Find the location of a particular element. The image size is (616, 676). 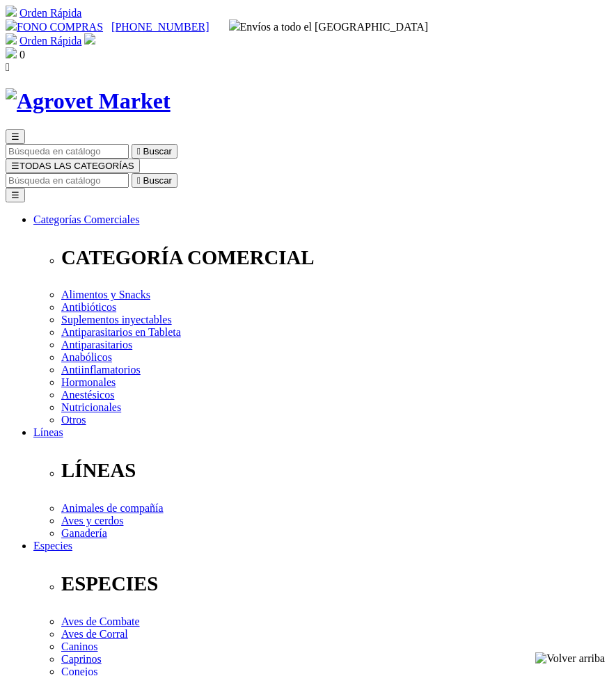

a: Anestésicos is located at coordinates (88, 394).